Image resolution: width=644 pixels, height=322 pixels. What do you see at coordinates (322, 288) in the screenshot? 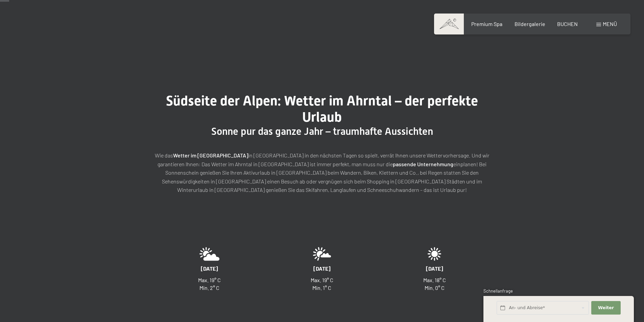
I see `span: Min. 1° C` at bounding box center [322, 288].